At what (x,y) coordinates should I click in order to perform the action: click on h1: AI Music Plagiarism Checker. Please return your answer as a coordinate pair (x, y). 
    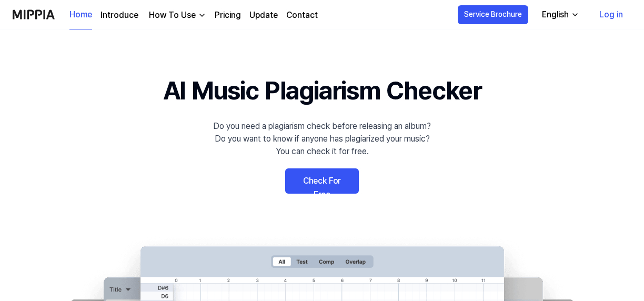
    Looking at the image, I should click on (322, 91).